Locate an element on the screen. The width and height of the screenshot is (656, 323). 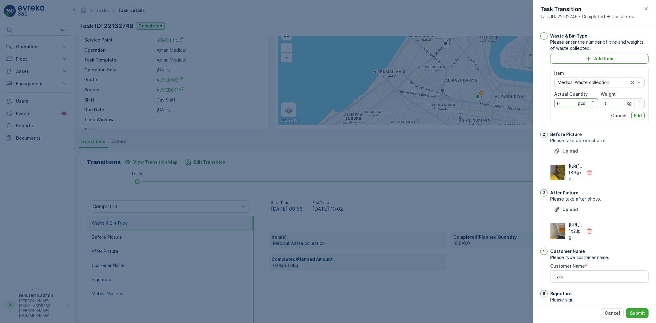
p: Signature is located at coordinates (561, 294).